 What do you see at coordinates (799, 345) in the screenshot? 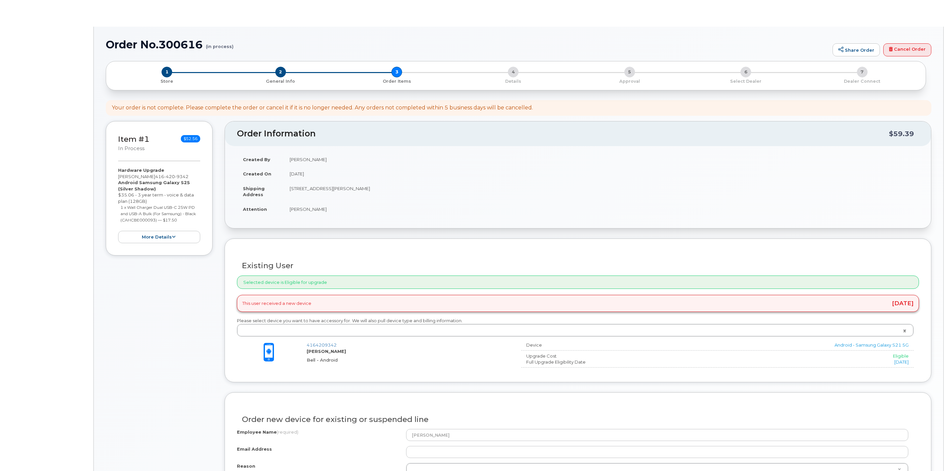
I see `div: Android - Samsung Galaxy S21 5G` at bounding box center [799, 345].